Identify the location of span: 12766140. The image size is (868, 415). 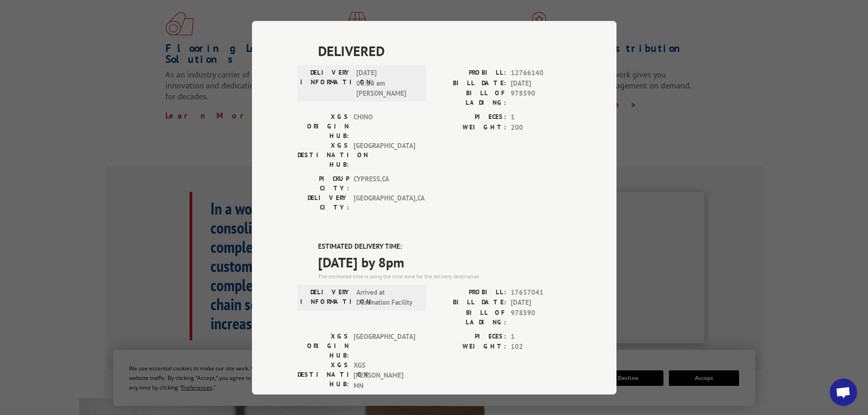
(541, 73).